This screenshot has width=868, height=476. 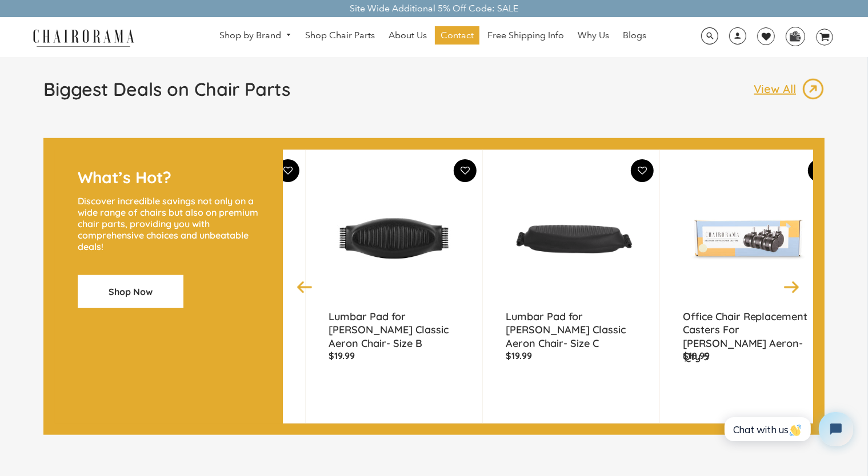 I want to click on img: WhatsApp_Image_2024-07-12_at_16.23.01.webp, so click(x=795, y=36).